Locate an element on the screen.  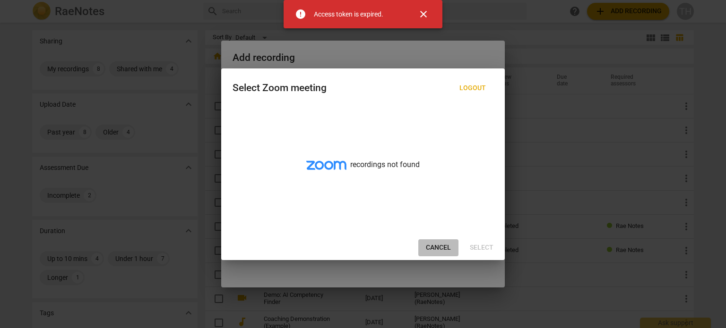
div: recordings not found is located at coordinates (363, 171).